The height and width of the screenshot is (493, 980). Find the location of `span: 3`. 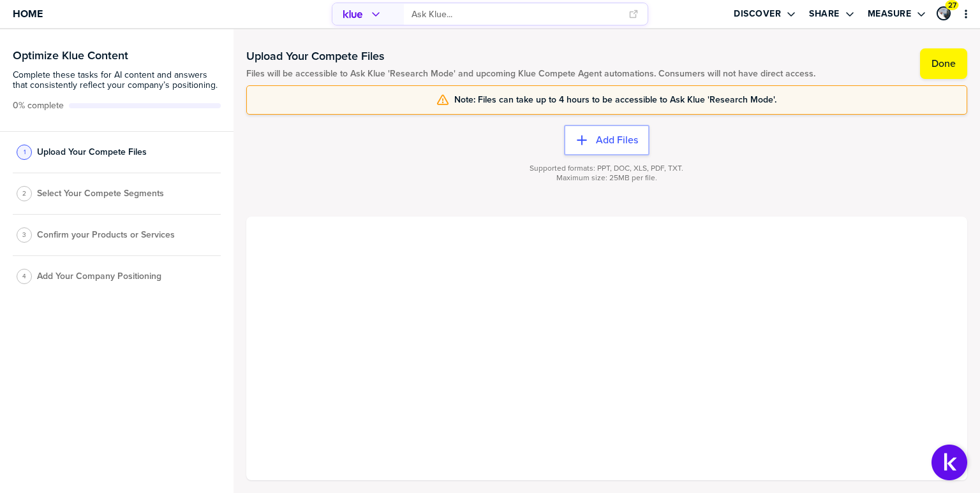

span: 3 is located at coordinates (25, 235).